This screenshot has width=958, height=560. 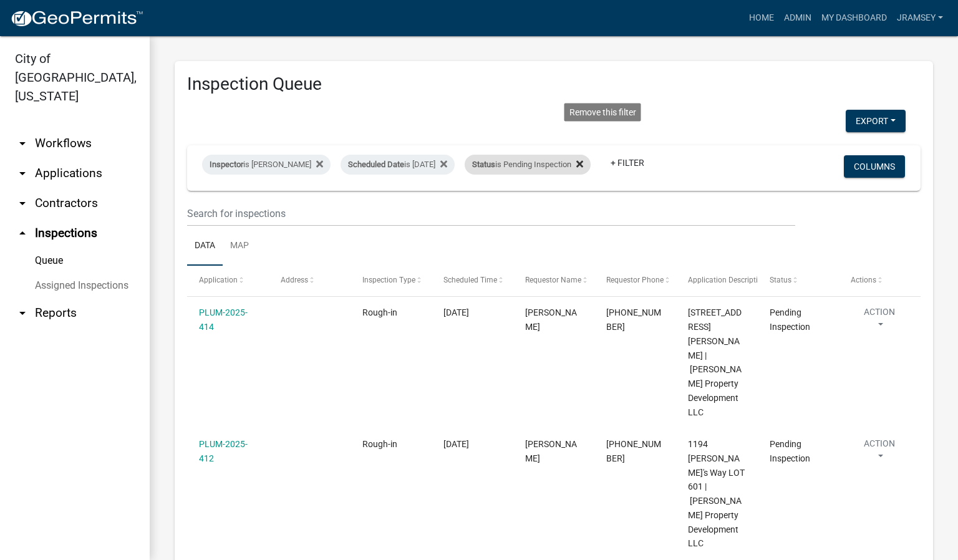 I want to click on a: jramsey, so click(x=920, y=18).